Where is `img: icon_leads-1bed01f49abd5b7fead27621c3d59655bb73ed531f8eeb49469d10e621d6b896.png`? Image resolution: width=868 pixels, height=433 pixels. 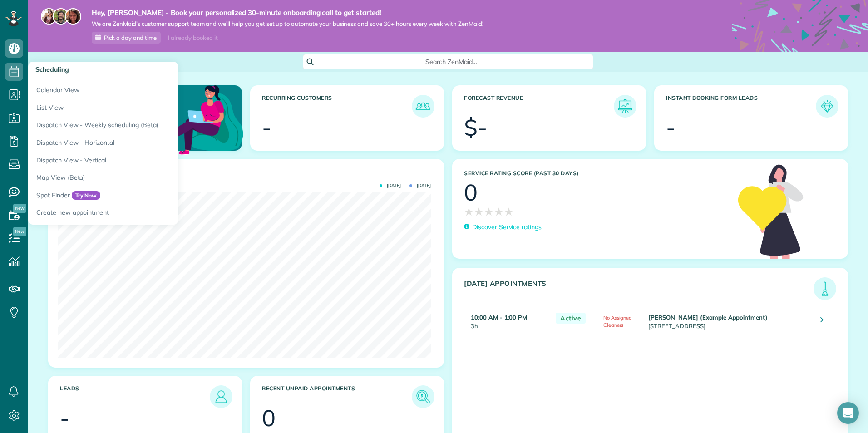 img: icon_leads-1bed01f49abd5b7fead27621c3d59655bb73ed531f8eeb49469d10e621d6b896.png is located at coordinates (221, 396).